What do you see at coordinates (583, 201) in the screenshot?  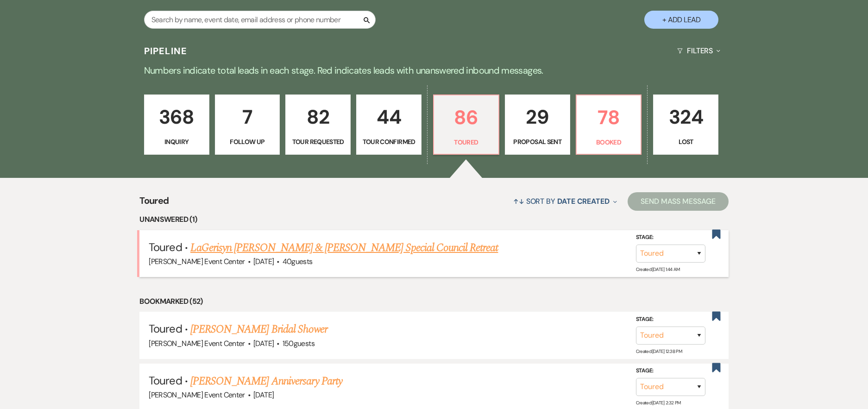 I see `span: Date Created` at bounding box center [583, 201].